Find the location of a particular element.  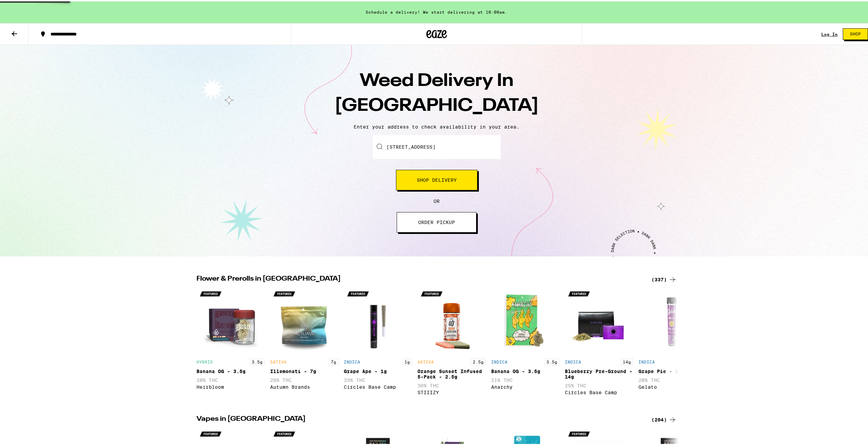

span: Hi. Need any help? is located at coordinates (27, 8).